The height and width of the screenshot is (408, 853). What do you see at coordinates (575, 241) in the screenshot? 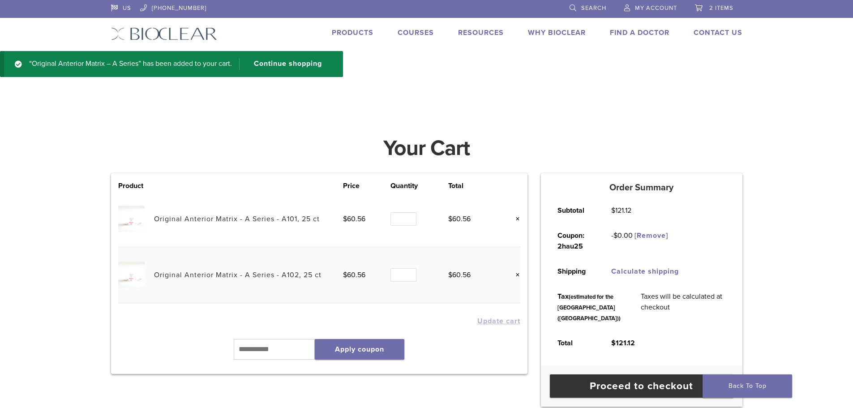
I see `th: Coupon: 2hau25` at bounding box center [575, 241].